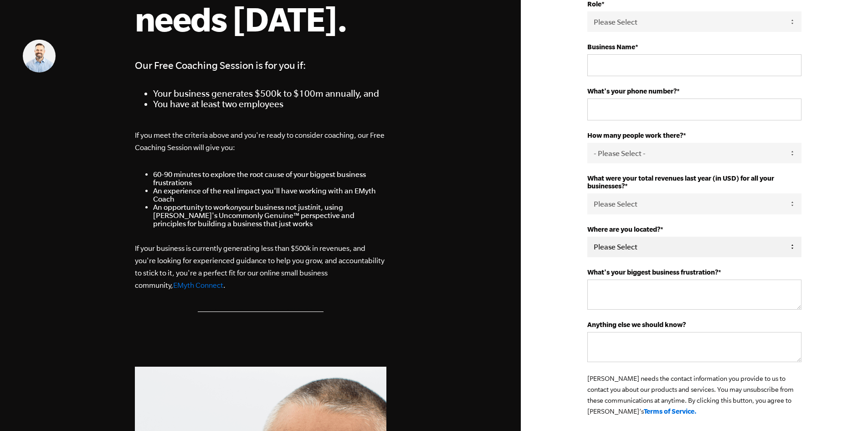 This screenshot has width=868, height=431. Describe the element at coordinates (234, 207) in the screenshot. I see `em: on` at that location.